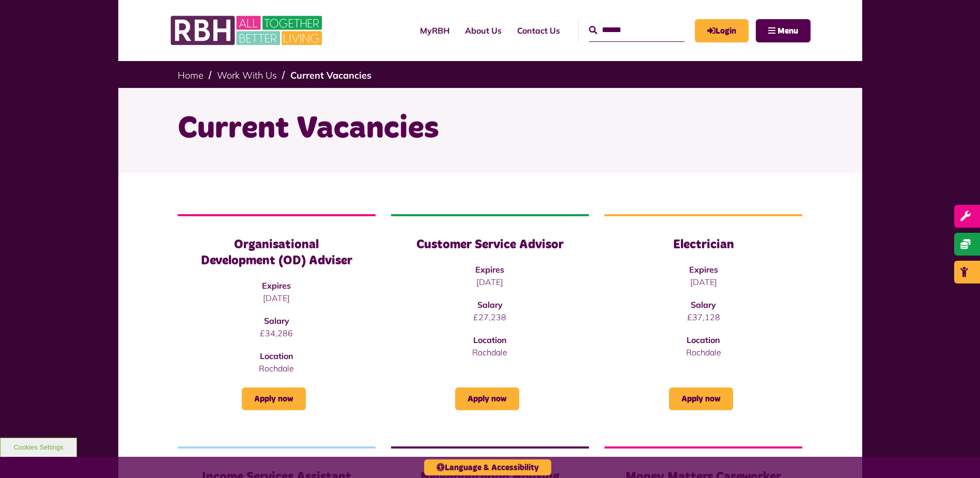 The width and height of the screenshot is (980, 478). I want to click on p: £27,238, so click(490, 317).